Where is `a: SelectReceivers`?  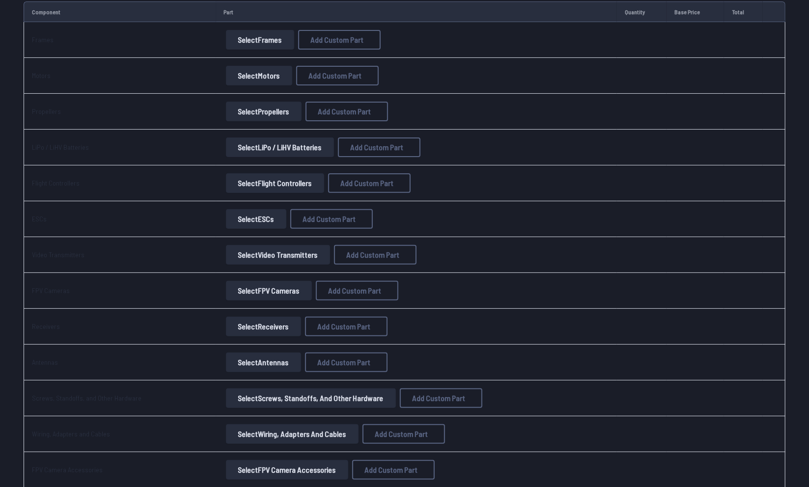
a: SelectReceivers is located at coordinates (263, 327).